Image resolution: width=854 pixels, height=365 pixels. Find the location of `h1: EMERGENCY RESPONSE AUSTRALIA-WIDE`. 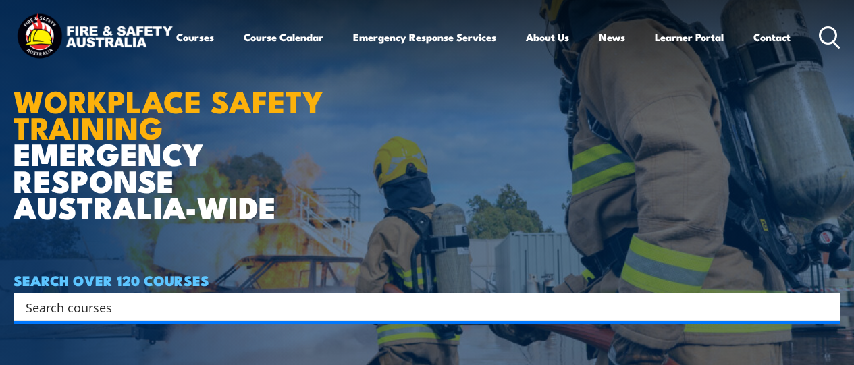

h1: EMERGENCY RESPONSE AUSTRALIA-WIDE is located at coordinates (178, 136).